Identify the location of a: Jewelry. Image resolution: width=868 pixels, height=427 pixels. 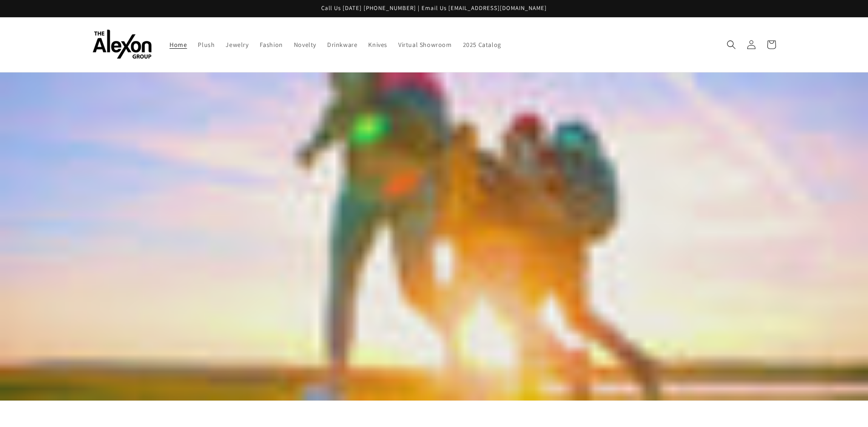
(237, 45).